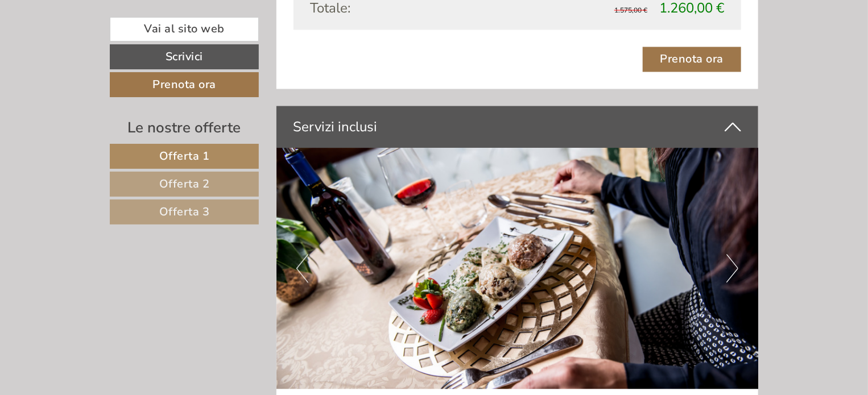 The height and width of the screenshot is (395, 868). What do you see at coordinates (302, 268) in the screenshot?
I see `button: Previous` at bounding box center [302, 268].